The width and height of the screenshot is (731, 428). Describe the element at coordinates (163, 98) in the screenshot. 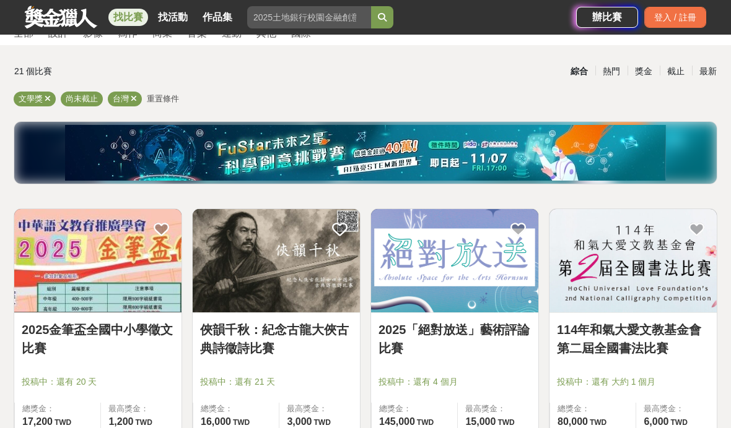

I see `span: 重置條件` at that location.